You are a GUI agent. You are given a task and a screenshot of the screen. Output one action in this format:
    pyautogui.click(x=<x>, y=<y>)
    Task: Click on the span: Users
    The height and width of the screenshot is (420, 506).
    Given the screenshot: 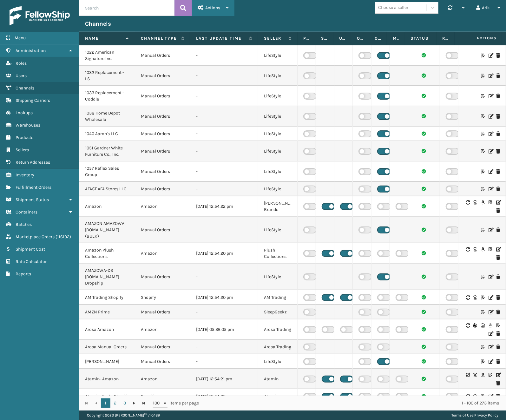 What is the action you would take?
    pyautogui.click(x=21, y=76)
    